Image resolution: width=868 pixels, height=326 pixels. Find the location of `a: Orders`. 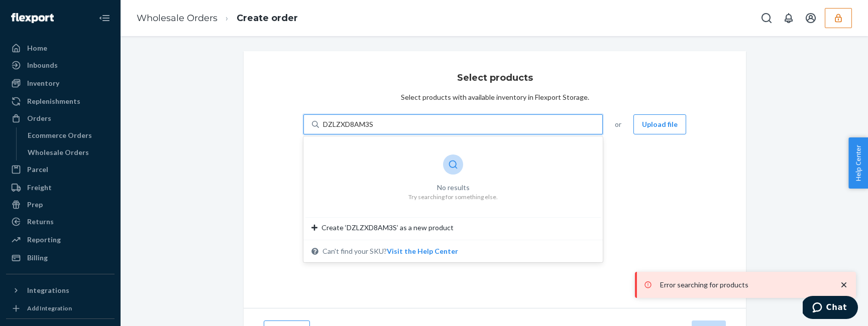

a: Orders is located at coordinates (60, 118).